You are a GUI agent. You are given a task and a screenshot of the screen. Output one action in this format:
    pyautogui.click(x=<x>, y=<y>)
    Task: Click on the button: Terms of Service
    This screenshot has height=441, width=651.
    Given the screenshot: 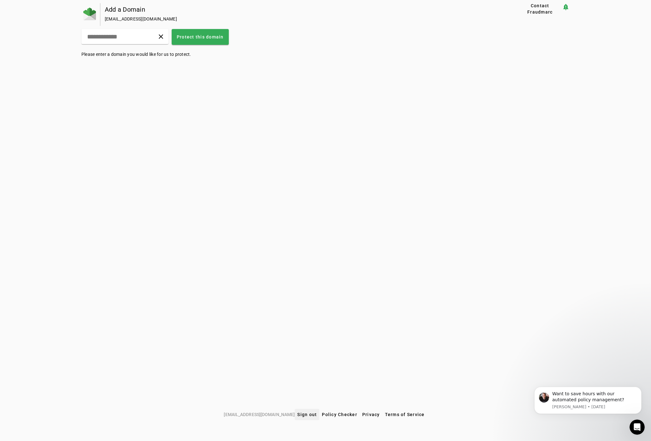 What is the action you would take?
    pyautogui.click(x=405, y=415)
    